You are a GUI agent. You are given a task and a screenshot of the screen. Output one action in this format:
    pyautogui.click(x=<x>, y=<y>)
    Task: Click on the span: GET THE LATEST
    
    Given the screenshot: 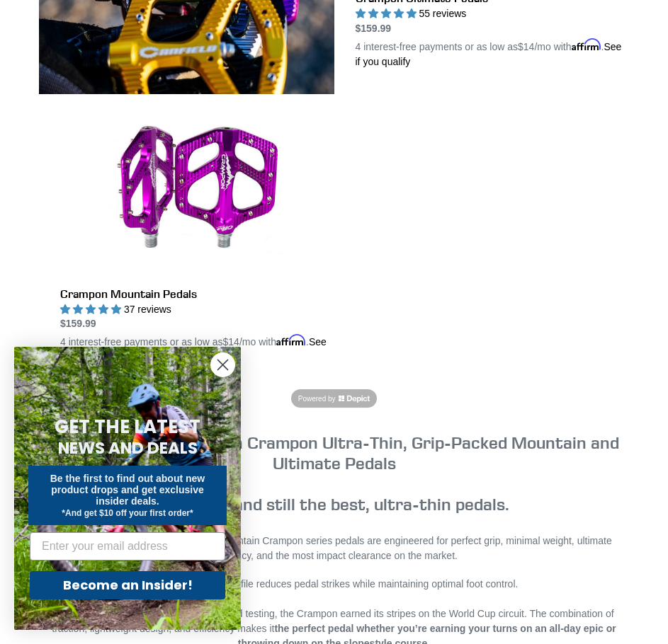 What is the action you would take?
    pyautogui.click(x=128, y=427)
    